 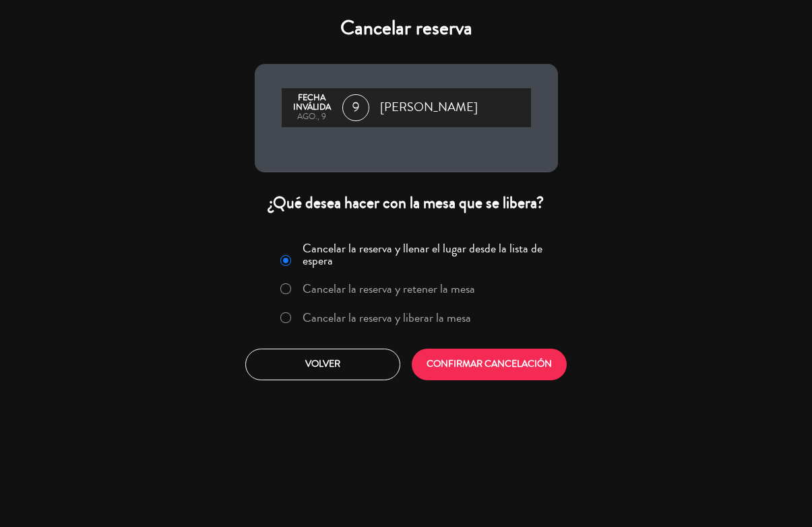 What do you see at coordinates (312, 117) in the screenshot?
I see `div: ago., 9` at bounding box center [312, 117].